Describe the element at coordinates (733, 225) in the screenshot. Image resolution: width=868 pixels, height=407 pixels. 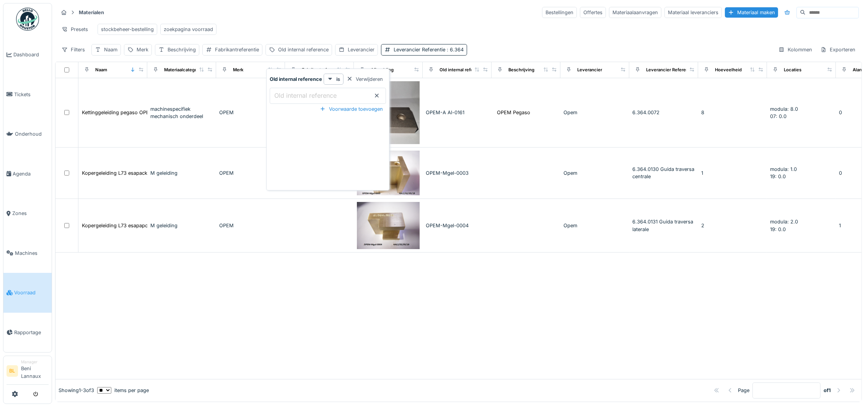
I see `div: 2` at that location.